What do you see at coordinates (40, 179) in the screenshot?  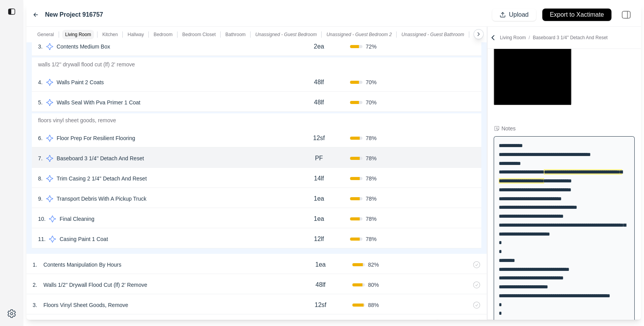 I see `p: 8 .` at bounding box center [40, 179].